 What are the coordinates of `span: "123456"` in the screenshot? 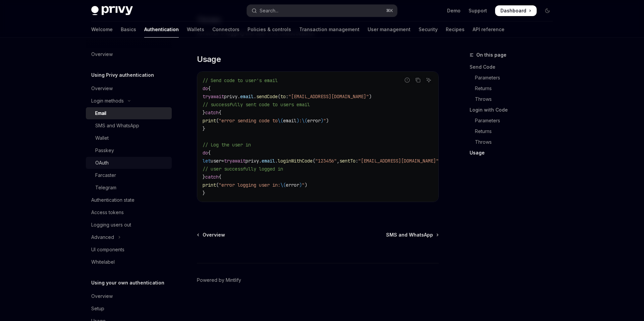 It's located at (326, 161).